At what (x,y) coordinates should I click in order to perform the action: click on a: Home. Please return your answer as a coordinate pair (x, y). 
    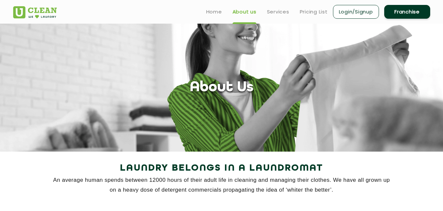
    Looking at the image, I should click on (214, 12).